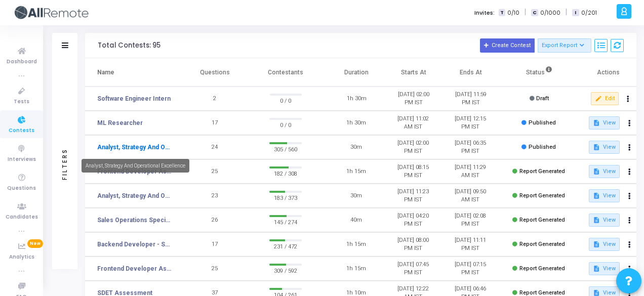  Describe the element at coordinates (35, 243) in the screenshot. I see `span: New` at that location.